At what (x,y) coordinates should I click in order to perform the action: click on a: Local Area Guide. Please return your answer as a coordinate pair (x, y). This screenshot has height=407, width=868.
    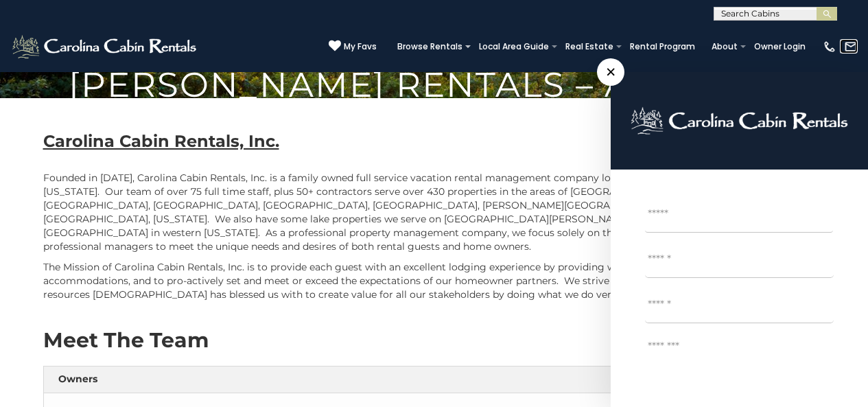
    Looking at the image, I should click on (515, 47).